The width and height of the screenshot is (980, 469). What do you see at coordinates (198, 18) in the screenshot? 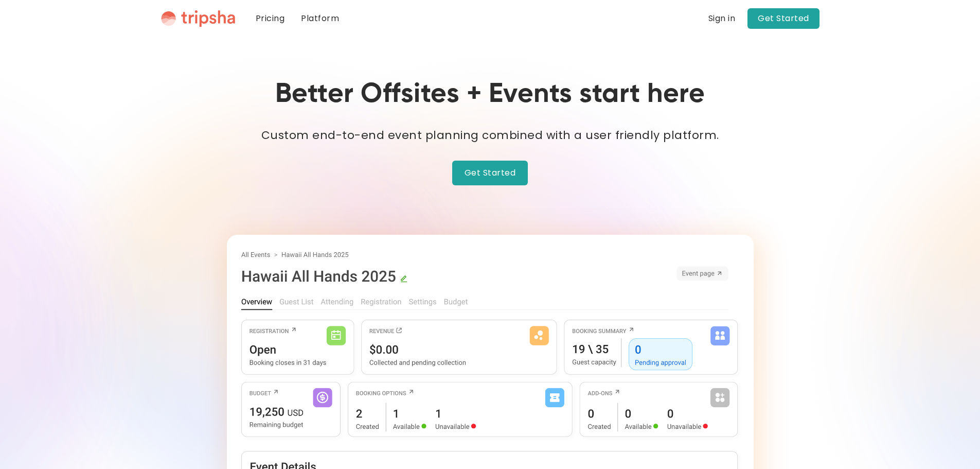
I see `a: home` at bounding box center [198, 18].